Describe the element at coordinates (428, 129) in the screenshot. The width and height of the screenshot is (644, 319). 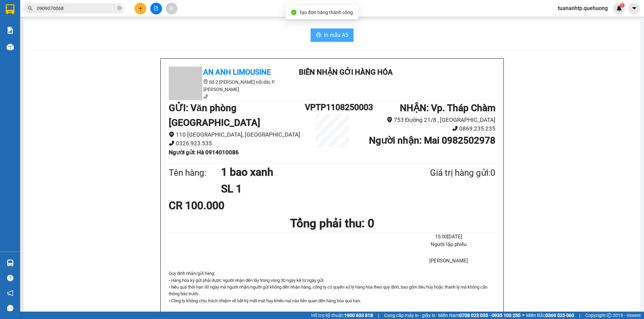
I see `li: 0869.235.235` at that location.